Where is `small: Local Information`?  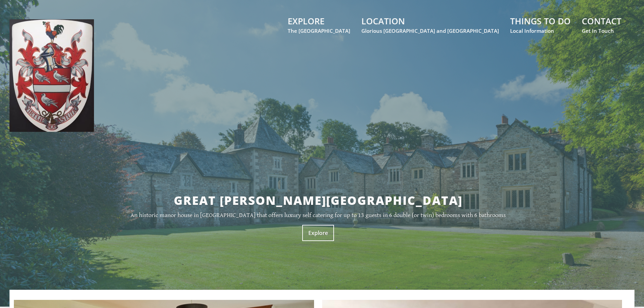 small: Local Information is located at coordinates (540, 31).